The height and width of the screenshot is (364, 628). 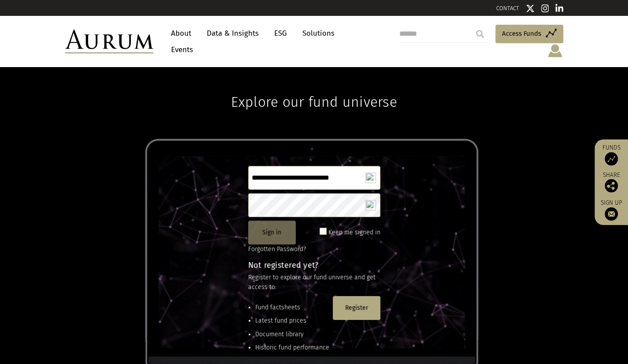 I want to click on img: Aurum, so click(x=109, y=41).